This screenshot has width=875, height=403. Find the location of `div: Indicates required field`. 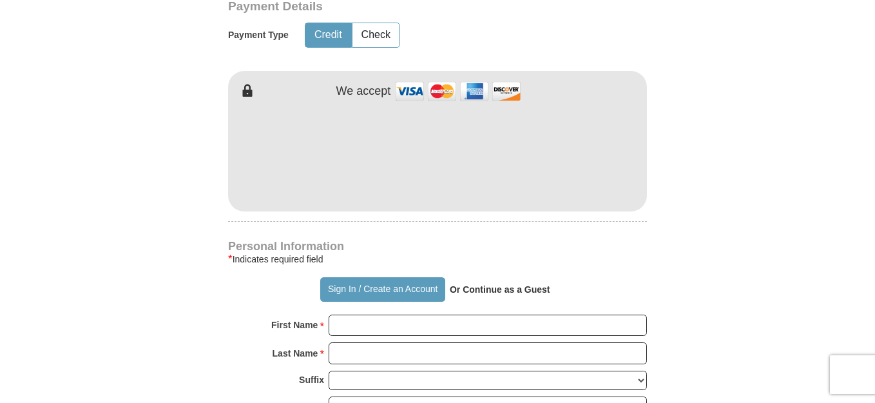

div: Indicates required field is located at coordinates (438, 259).